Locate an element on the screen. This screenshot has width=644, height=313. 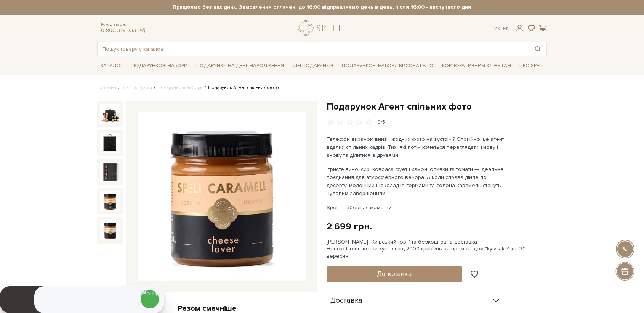
a: Головна is located at coordinates (107, 88).